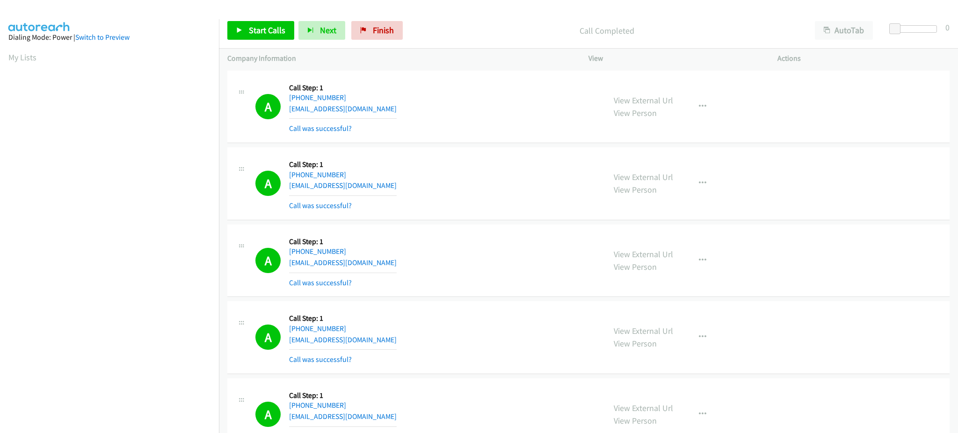 This screenshot has width=958, height=433. Describe the element at coordinates (844, 30) in the screenshot. I see `button: AutoTab` at that location.